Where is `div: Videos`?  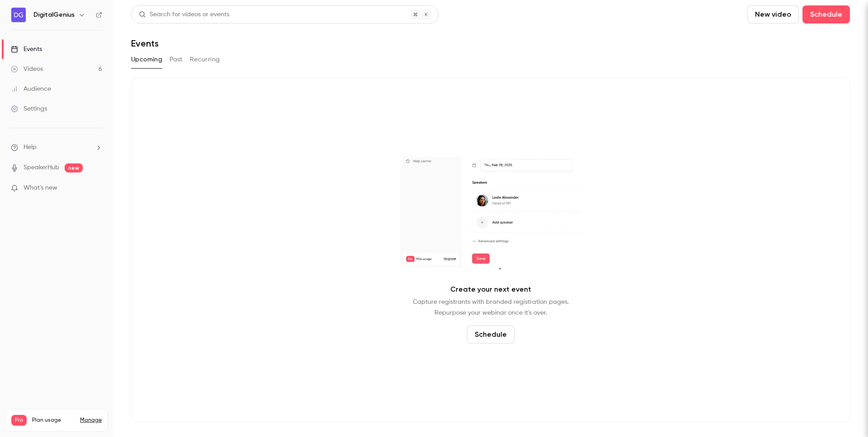
div: Videos is located at coordinates (27, 69).